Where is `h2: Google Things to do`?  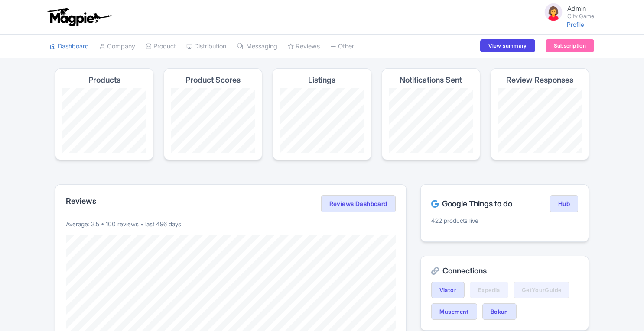 h2: Google Things to do is located at coordinates (471, 204).